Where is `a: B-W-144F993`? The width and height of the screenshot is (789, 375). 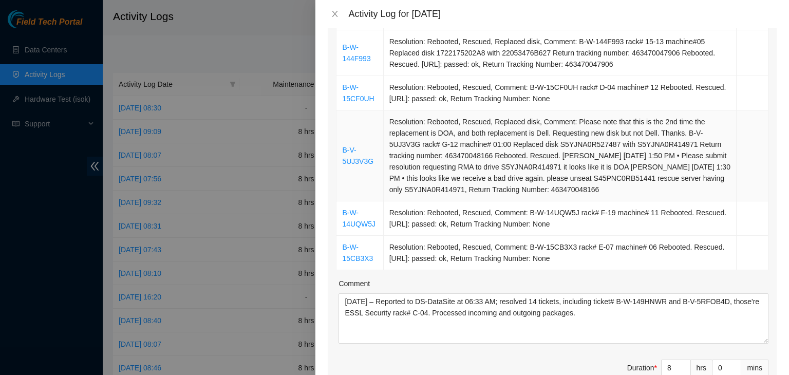
a: B-W-144F993 is located at coordinates (356, 53).